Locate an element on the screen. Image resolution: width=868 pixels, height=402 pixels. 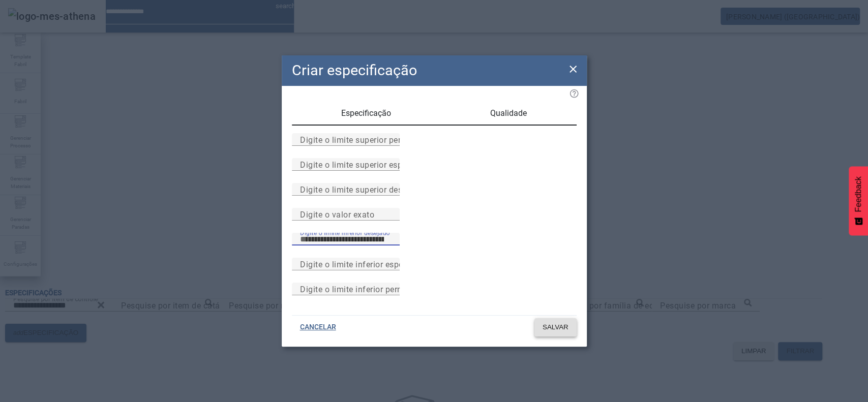
span: CANCELAR is located at coordinates (317, 327).